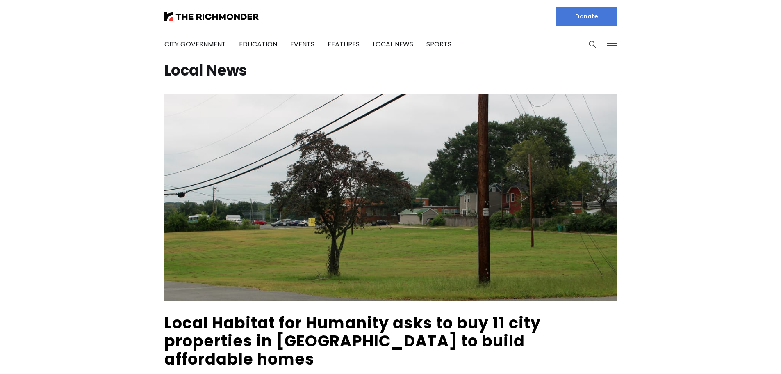  Describe the element at coordinates (212, 16) in the screenshot. I see `img: The Richmonder` at that location.